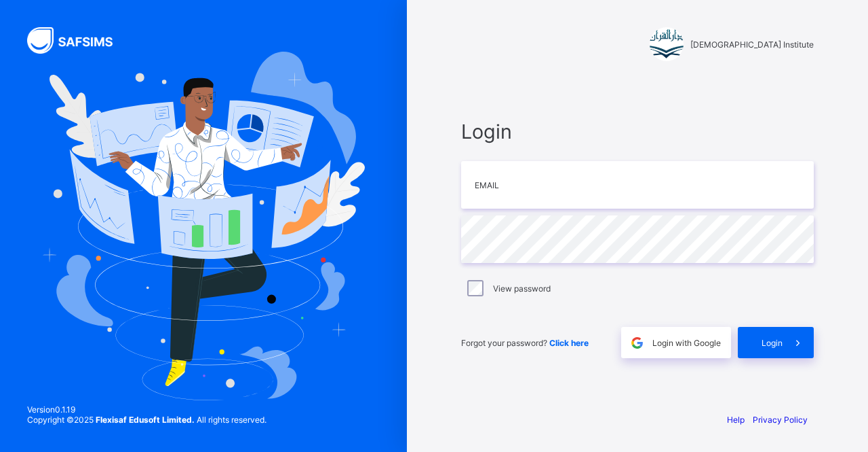 The height and width of the screenshot is (452, 868). What do you see at coordinates (570, 343) in the screenshot?
I see `a: Click here` at bounding box center [570, 343].